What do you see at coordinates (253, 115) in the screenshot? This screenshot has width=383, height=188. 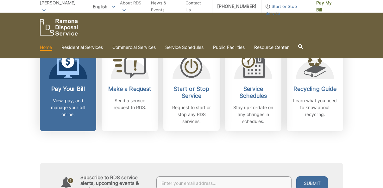 I see `p: Stay up-to-date on any changes in schedules.` at bounding box center [253, 115].